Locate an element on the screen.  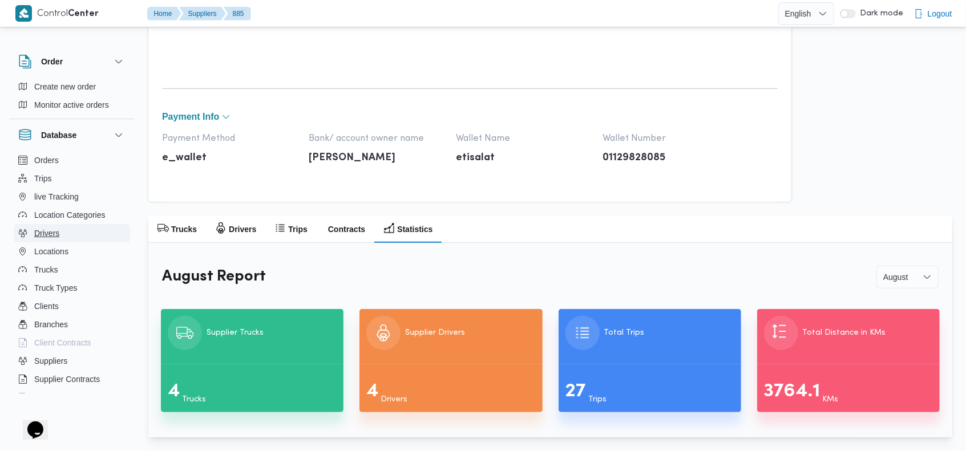
button: Monitor active orders is located at coordinates (72, 105).